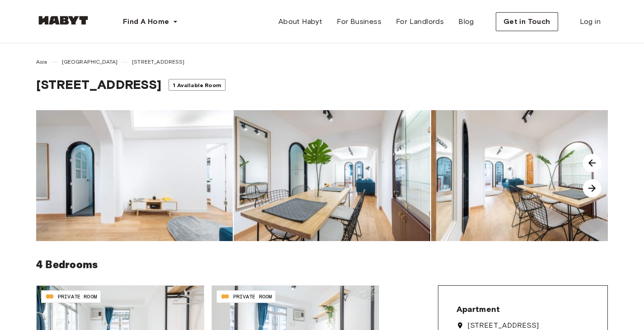  I want to click on span: Get in Touch, so click(527, 21).